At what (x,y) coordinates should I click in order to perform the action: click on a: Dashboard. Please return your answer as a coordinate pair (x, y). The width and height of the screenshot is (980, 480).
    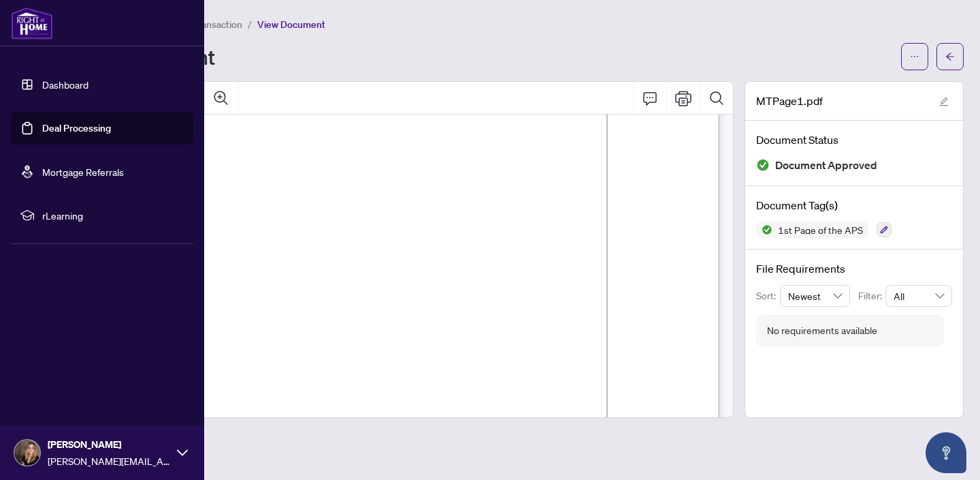
    Looking at the image, I should click on (65, 85).